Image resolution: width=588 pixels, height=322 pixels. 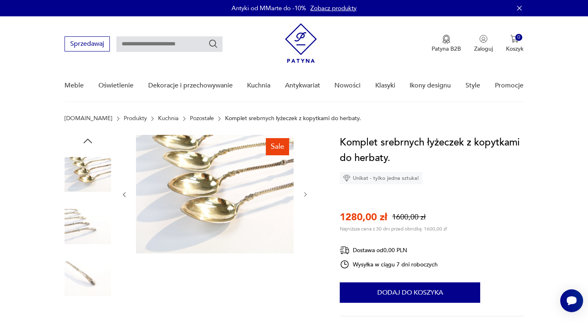 What do you see at coordinates (87, 44) in the screenshot?
I see `a: Sprzedawaj` at bounding box center [87, 44].